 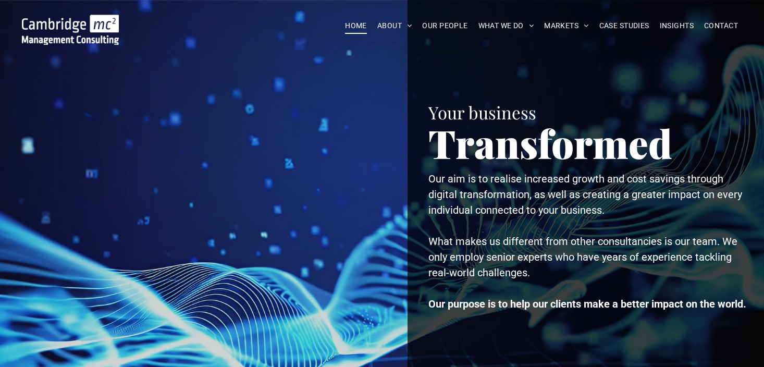 What do you see at coordinates (587, 304) in the screenshot?
I see `strong: Our purpose is to help our clients make a better impact on the world.` at bounding box center [587, 304].